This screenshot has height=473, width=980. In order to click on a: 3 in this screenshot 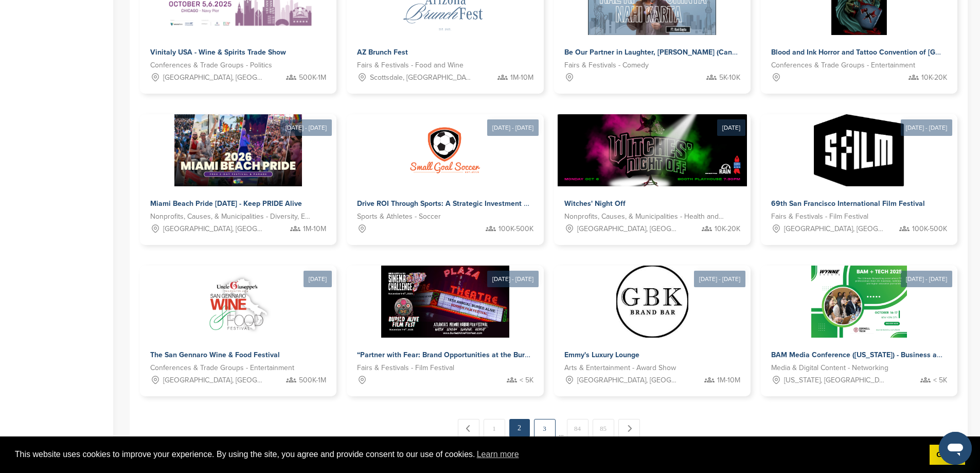, I will do `click(544, 428)`.